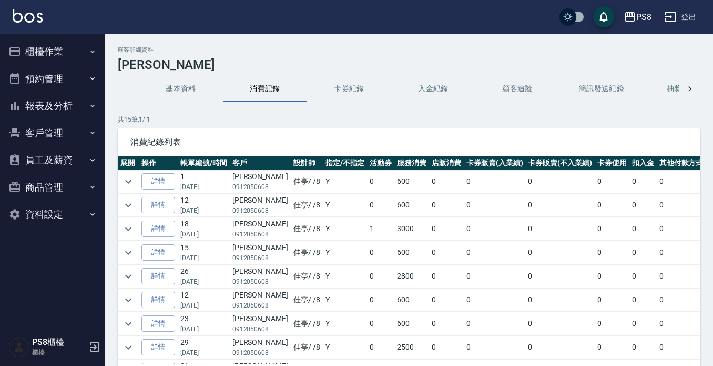  Describe the element at coordinates (409, 142) in the screenshot. I see `span: 消費紀錄列表` at that location.